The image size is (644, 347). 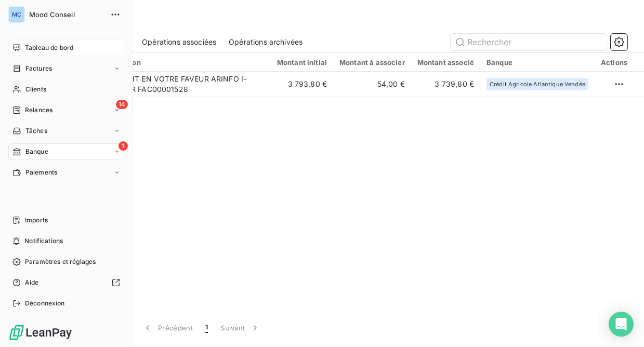 I want to click on span: Imports, so click(x=37, y=220).